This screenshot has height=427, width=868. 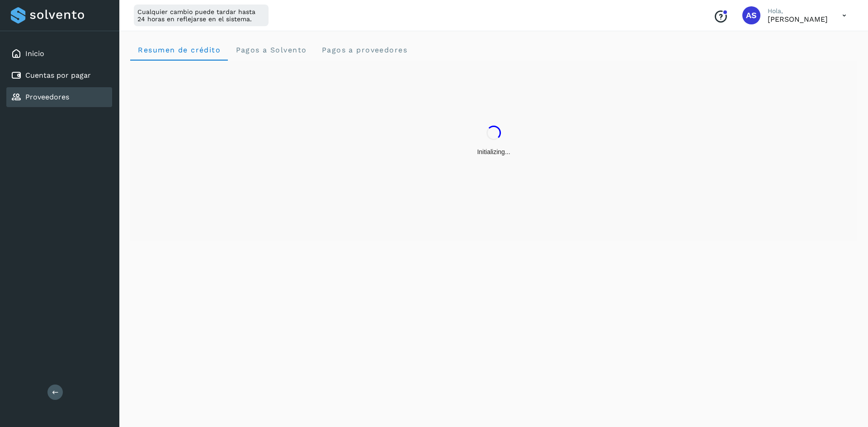 What do you see at coordinates (59, 75) in the screenshot?
I see `div: Cuentas por pagar` at bounding box center [59, 75].